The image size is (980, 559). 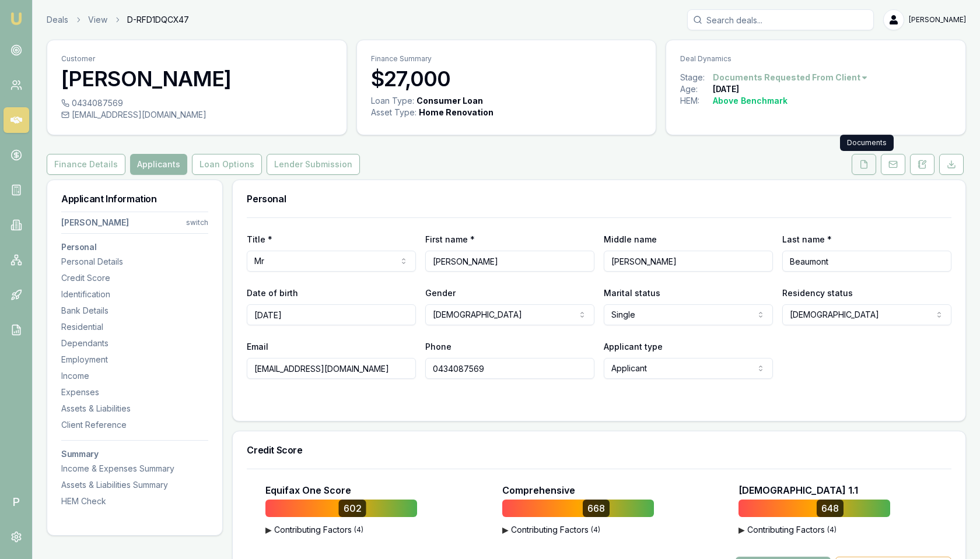 I want to click on div: HEM:, so click(x=697, y=101).